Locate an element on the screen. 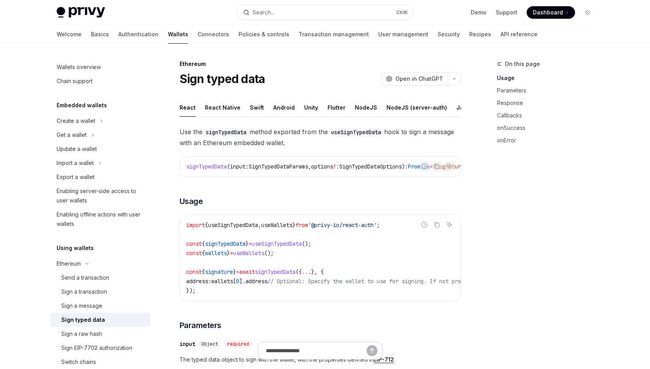 The width and height of the screenshot is (650, 369). button: Copy the contents from the code block is located at coordinates (437, 166).